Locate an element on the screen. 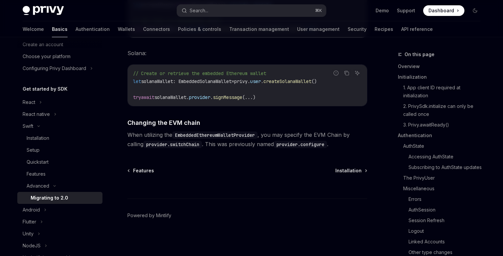 The image size is (503, 256). span: // Create or retrieve the embedded Ethereum wallet is located at coordinates (200, 73).